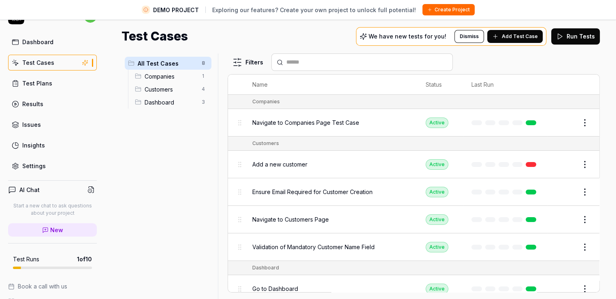  I want to click on div: Companies, so click(266, 102).